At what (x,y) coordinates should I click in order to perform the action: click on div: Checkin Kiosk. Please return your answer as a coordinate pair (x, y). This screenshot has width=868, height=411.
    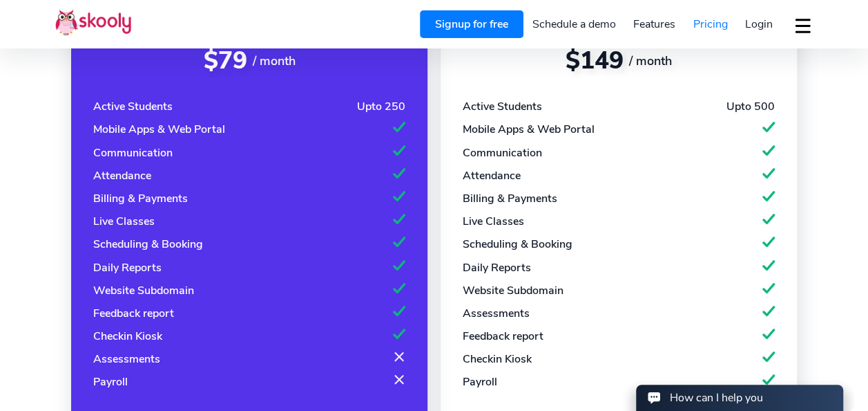
    Looking at the image, I should click on (128, 336).